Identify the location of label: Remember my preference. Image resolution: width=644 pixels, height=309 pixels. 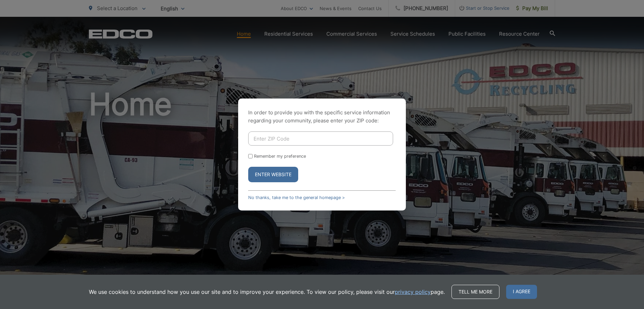
(280, 156).